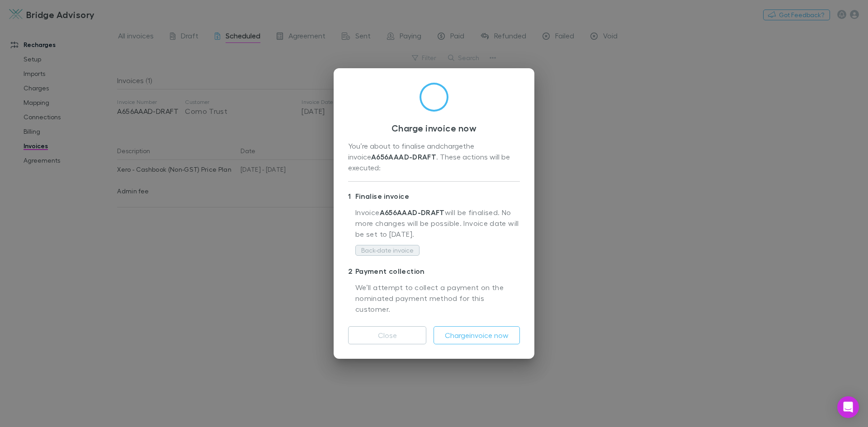  Describe the element at coordinates (848, 407) in the screenshot. I see `div: Open Intercom Messenger` at that location.